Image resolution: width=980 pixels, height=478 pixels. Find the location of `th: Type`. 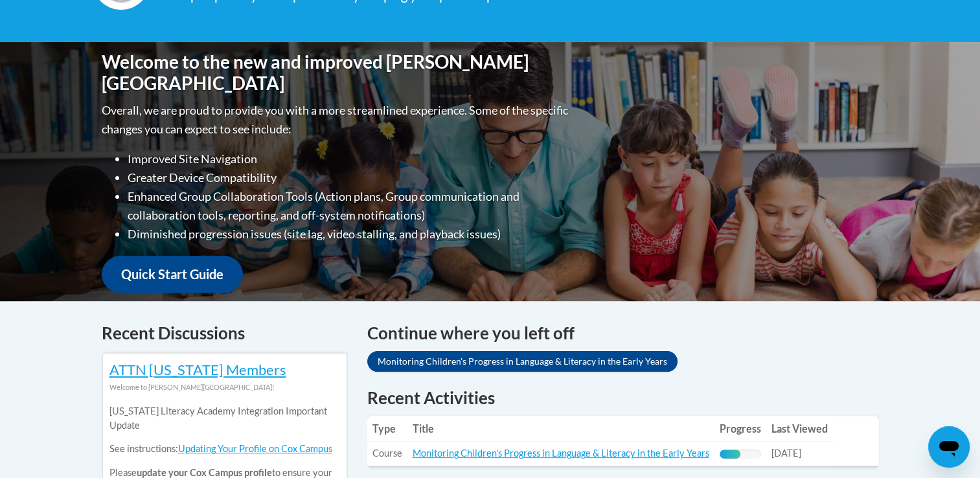

th: Type is located at coordinates (387, 429).